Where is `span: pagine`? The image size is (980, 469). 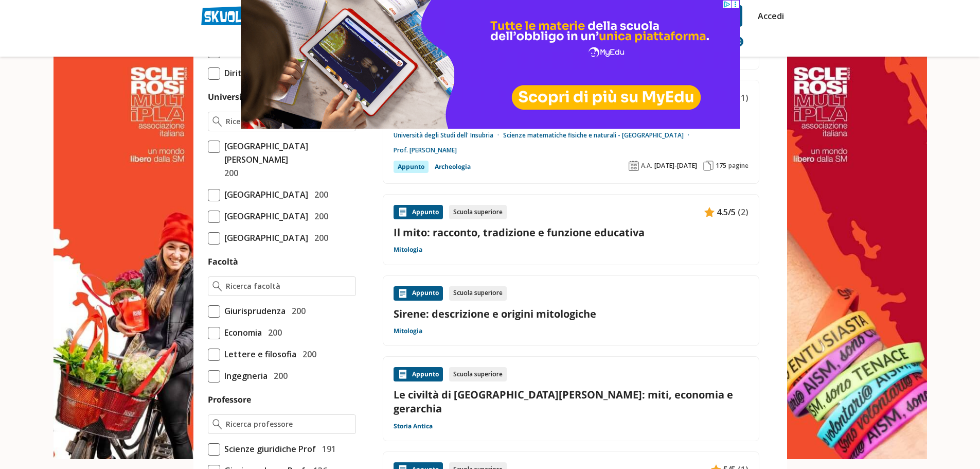 span: pagine is located at coordinates (738, 166).